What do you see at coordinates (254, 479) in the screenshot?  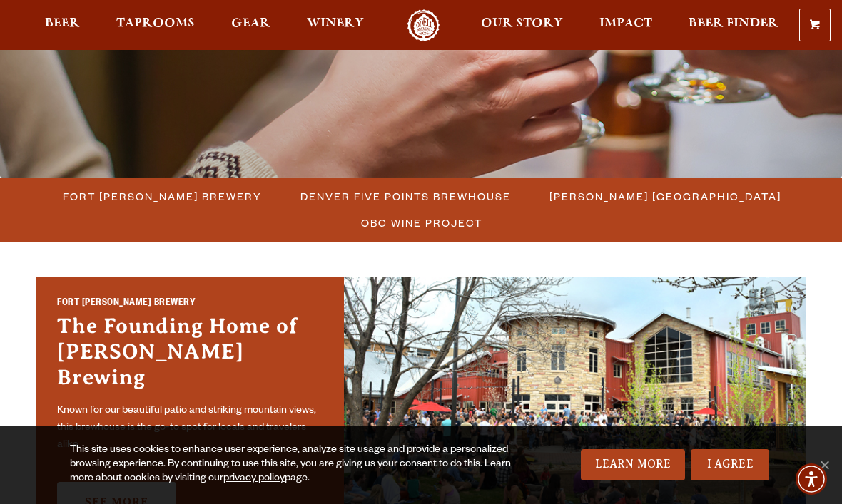 I see `a: privacy policy` at bounding box center [254, 479].